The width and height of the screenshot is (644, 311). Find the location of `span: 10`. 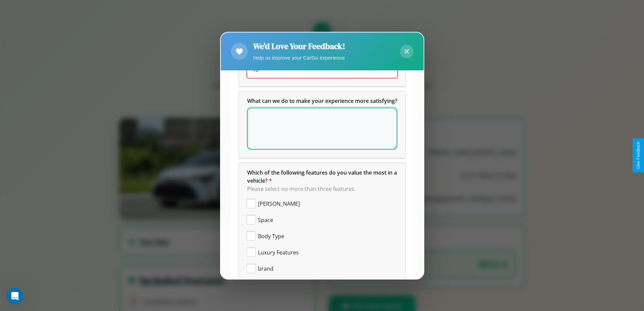

span: 10 is located at coordinates (256, 70).